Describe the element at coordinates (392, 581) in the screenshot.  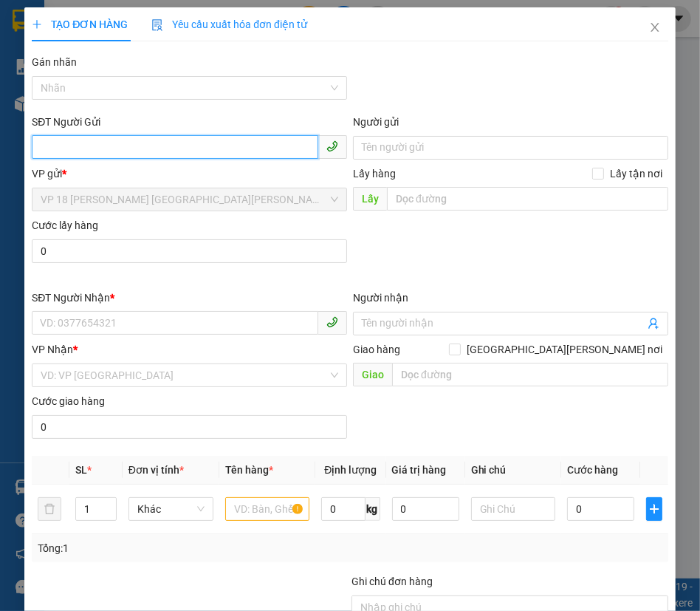
I see `label: Ghi chú đơn hàng` at that location.